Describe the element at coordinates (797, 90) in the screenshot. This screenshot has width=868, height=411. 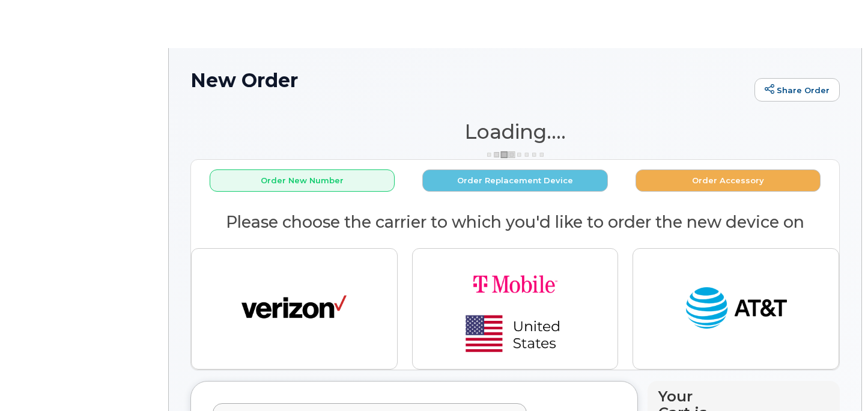
I see `a: Share Order` at that location.